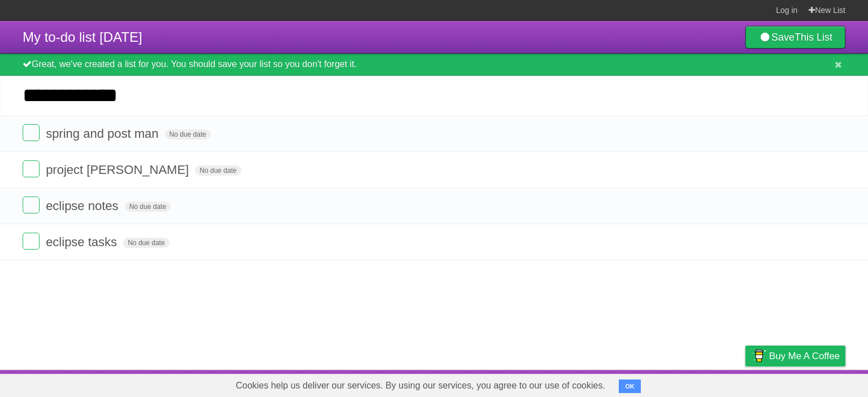 This screenshot has height=397, width=868. What do you see at coordinates (795, 37) in the screenshot?
I see `a: SaveThis List` at bounding box center [795, 37].